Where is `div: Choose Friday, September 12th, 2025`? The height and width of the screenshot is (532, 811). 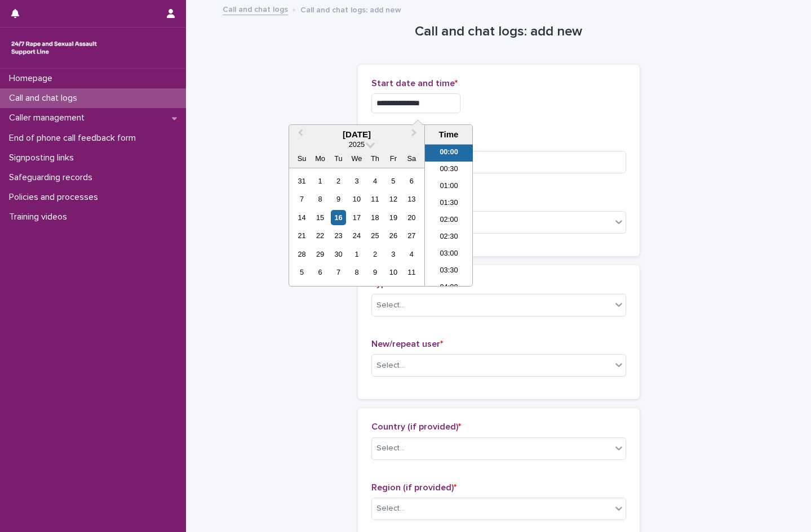
div: Choose Friday, September 12th, 2025 is located at coordinates (393, 199).